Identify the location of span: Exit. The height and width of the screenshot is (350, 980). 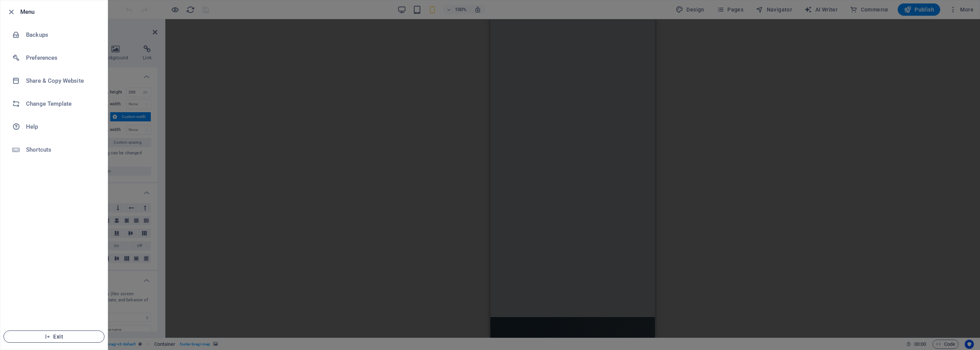
(54, 336).